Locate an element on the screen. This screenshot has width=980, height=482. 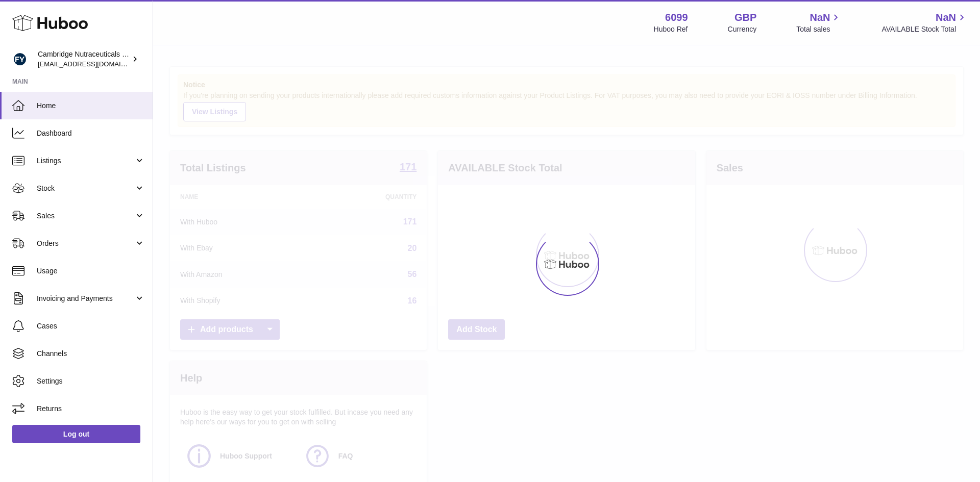
span: Listings is located at coordinates (86, 160).